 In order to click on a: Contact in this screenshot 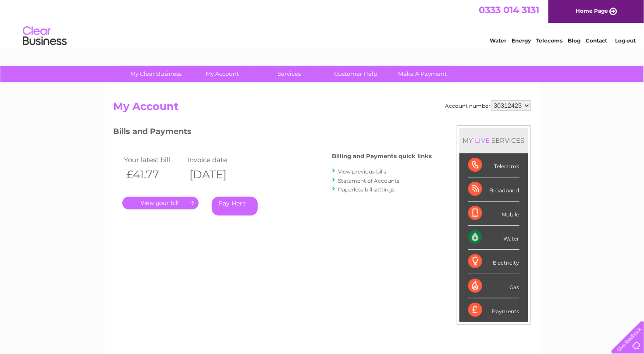, I will do `click(596, 40)`.